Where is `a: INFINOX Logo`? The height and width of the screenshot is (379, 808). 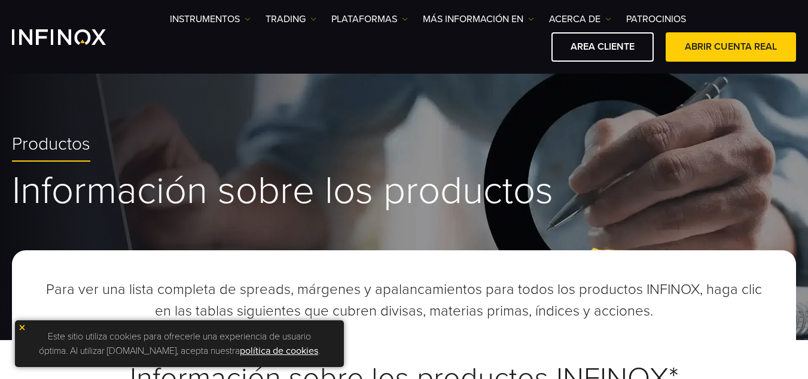 a: INFINOX Logo is located at coordinates (73, 37).